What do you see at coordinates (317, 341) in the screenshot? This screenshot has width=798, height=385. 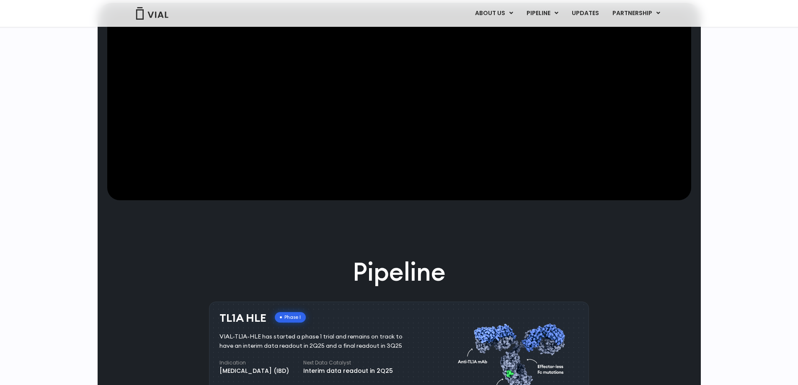 I see `div: VIAL-TL1A-HLE has started a phase 1 trial and remains on track to have an interim data readout in...` at bounding box center [317, 341].